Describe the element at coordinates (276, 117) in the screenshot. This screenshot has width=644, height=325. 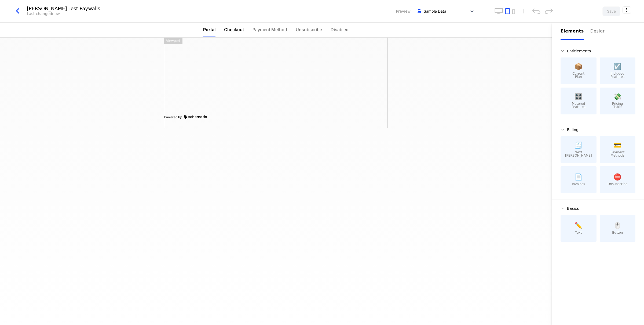
I see `a: Powered by` at that location.